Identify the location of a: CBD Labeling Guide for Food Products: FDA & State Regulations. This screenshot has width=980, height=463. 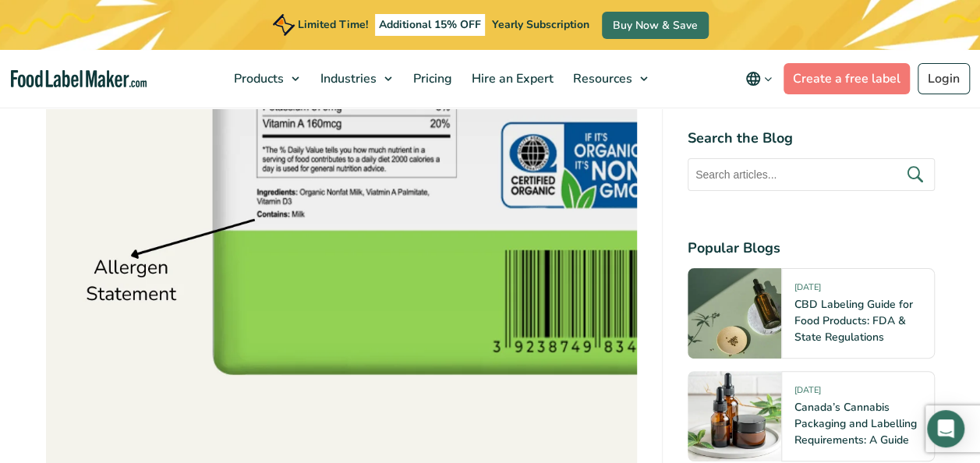
(853, 320).